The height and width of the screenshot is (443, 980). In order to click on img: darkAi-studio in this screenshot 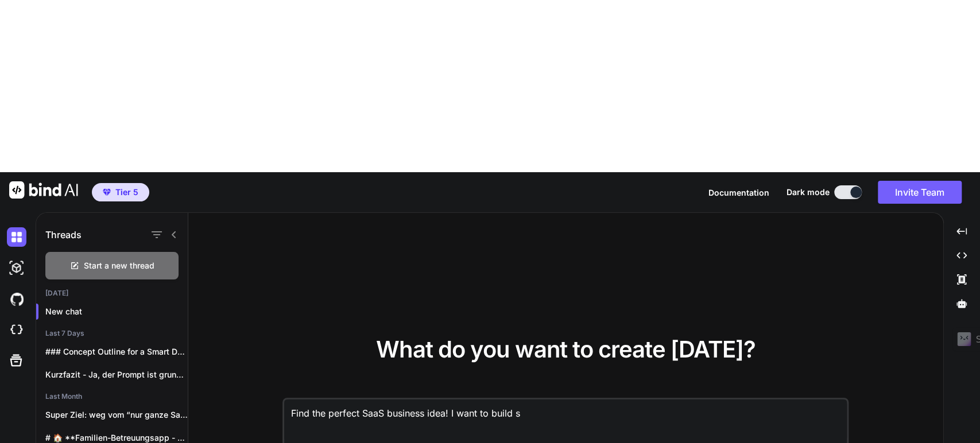, I will do `click(17, 268)`.